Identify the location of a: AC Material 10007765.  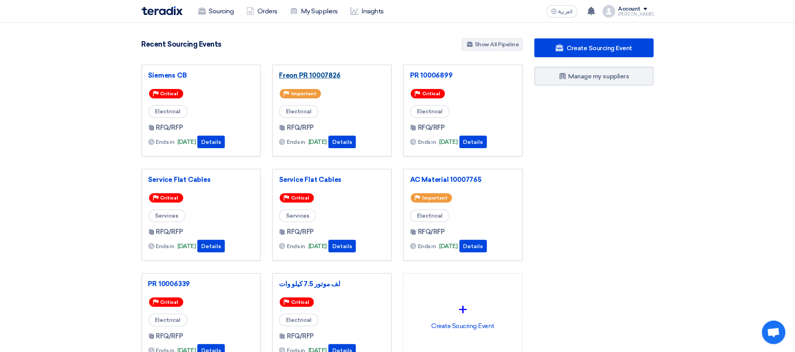
(463, 180).